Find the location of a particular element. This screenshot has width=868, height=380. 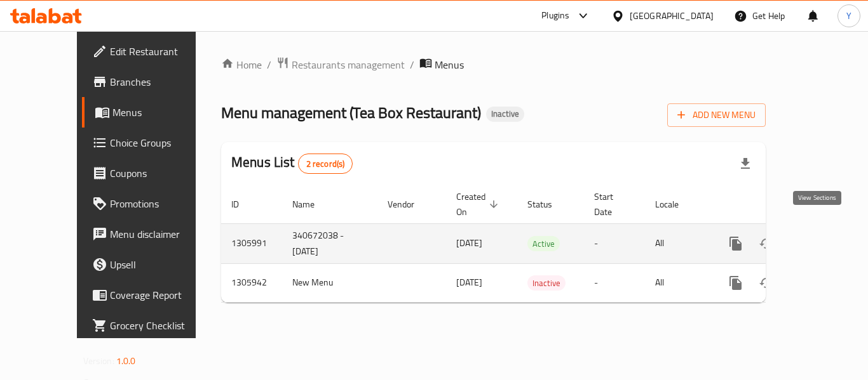

span: Created On is located at coordinates (479, 204).